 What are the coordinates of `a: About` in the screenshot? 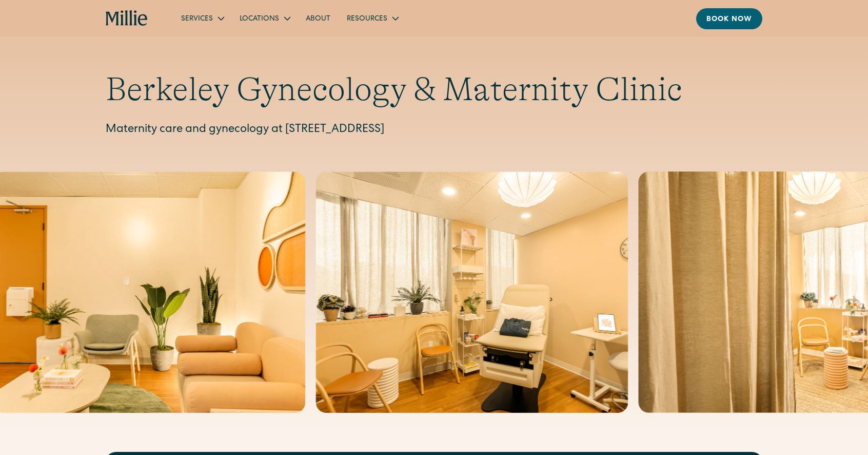 It's located at (318, 18).